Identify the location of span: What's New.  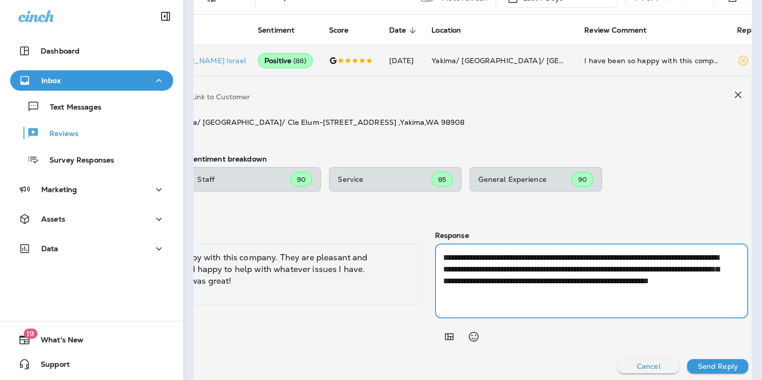
(57, 342).